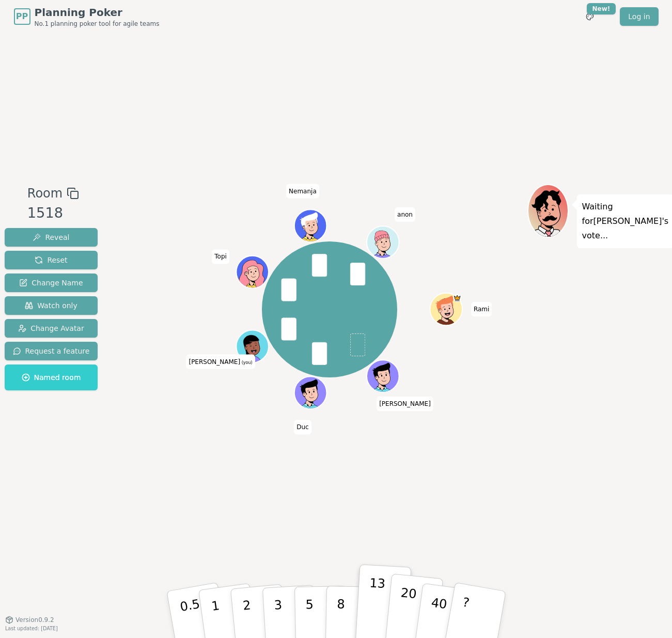  Describe the element at coordinates (97, 24) in the screenshot. I see `span: No.1 planning poker tool for agile teams` at that location.